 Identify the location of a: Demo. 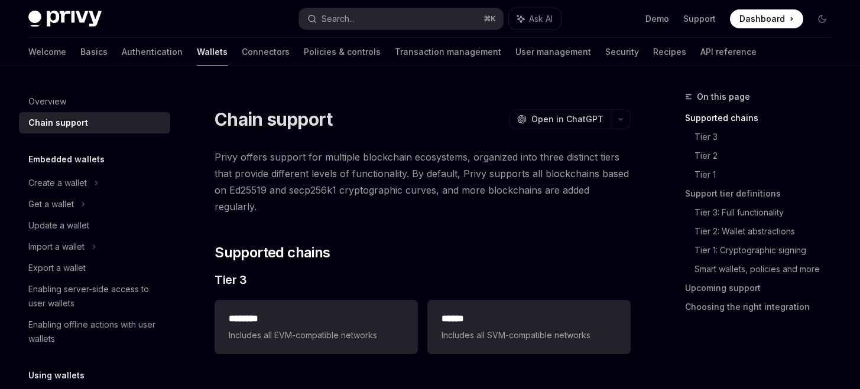
(657, 19).